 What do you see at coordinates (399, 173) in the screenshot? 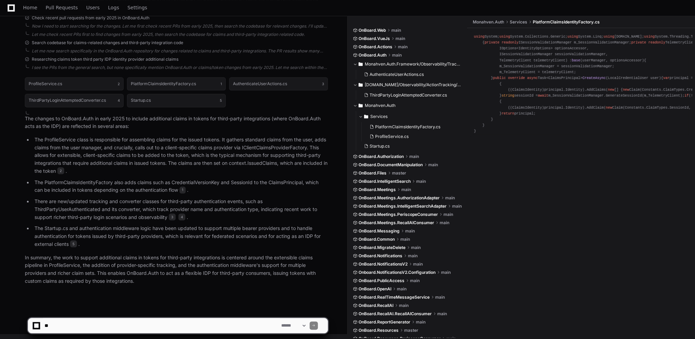
I see `span: master` at bounding box center [399, 173].